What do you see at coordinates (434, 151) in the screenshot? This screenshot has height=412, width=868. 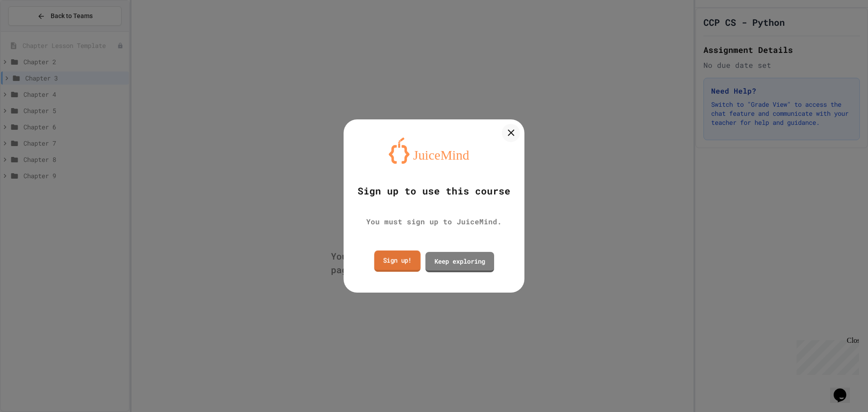 I see `img: logo-orange.svg` at bounding box center [434, 151].